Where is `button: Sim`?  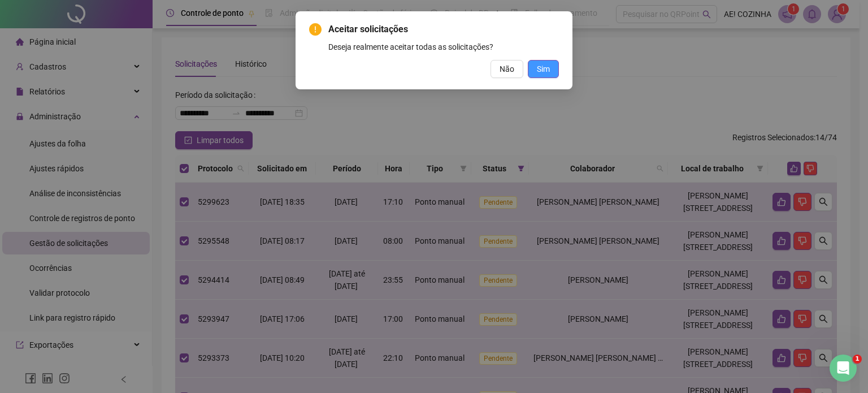 button: Sim is located at coordinates (543, 69).